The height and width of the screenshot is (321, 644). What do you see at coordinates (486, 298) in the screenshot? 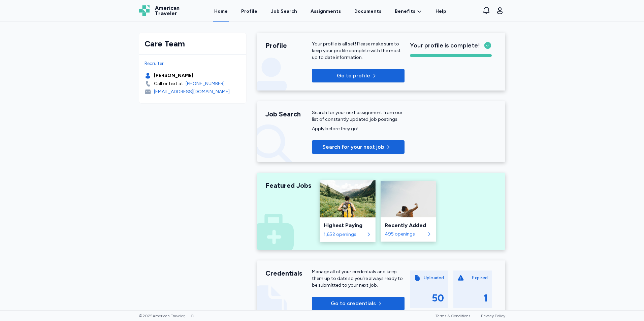
I see `div: 1` at bounding box center [486, 298].